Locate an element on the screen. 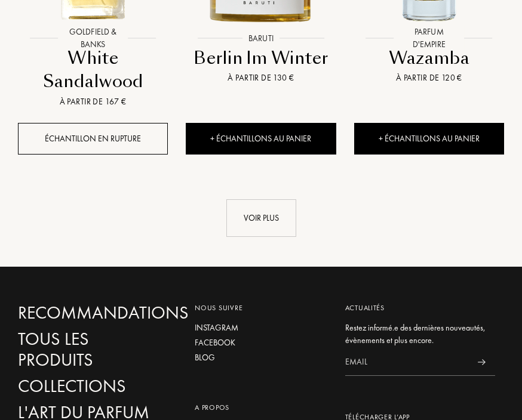  div: Voir plus is located at coordinates (261, 218).